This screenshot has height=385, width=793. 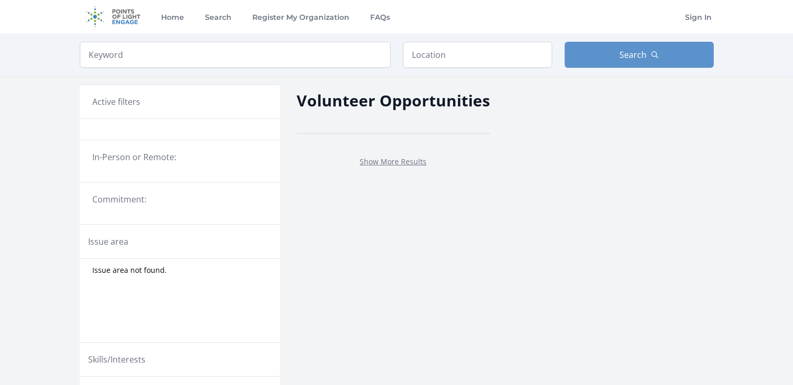 What do you see at coordinates (235, 55) in the screenshot?
I see `input: Keyword` at bounding box center [235, 55].